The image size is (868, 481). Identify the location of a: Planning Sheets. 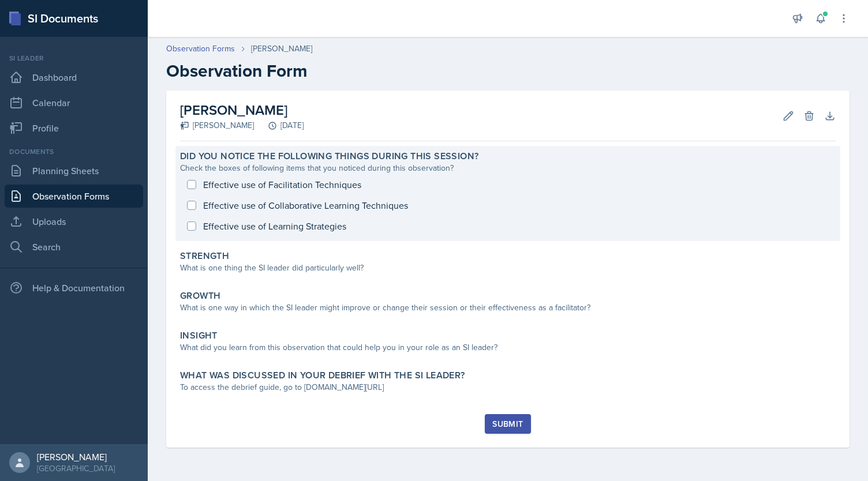
(74, 171).